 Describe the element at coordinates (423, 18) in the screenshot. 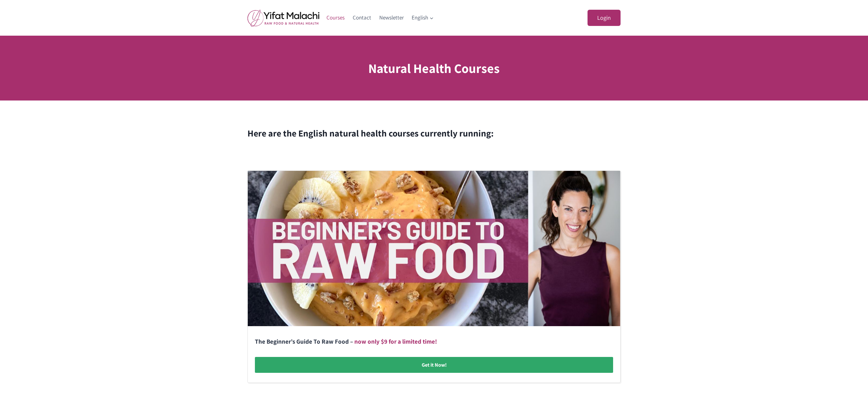

I see `span: English` at that location.